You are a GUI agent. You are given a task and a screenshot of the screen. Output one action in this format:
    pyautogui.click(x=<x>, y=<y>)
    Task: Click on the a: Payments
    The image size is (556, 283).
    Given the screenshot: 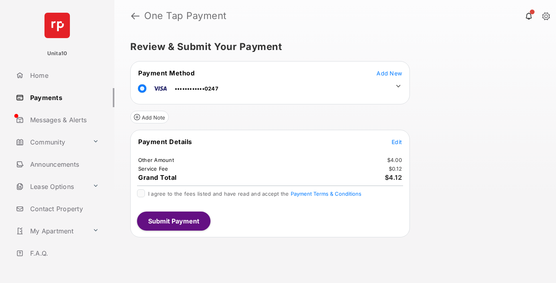 What is the action you would take?
    pyautogui.click(x=64, y=98)
    